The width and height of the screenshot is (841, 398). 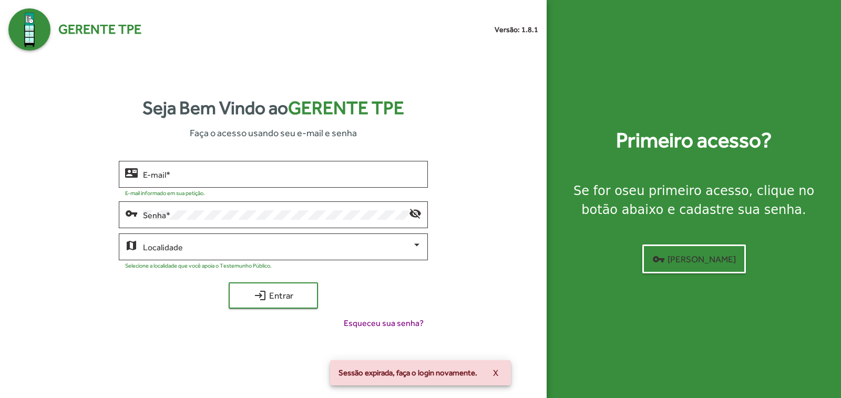 I want to click on mat-hint: Selecione a localidade que você apoia o Testemunho Público., so click(x=198, y=265).